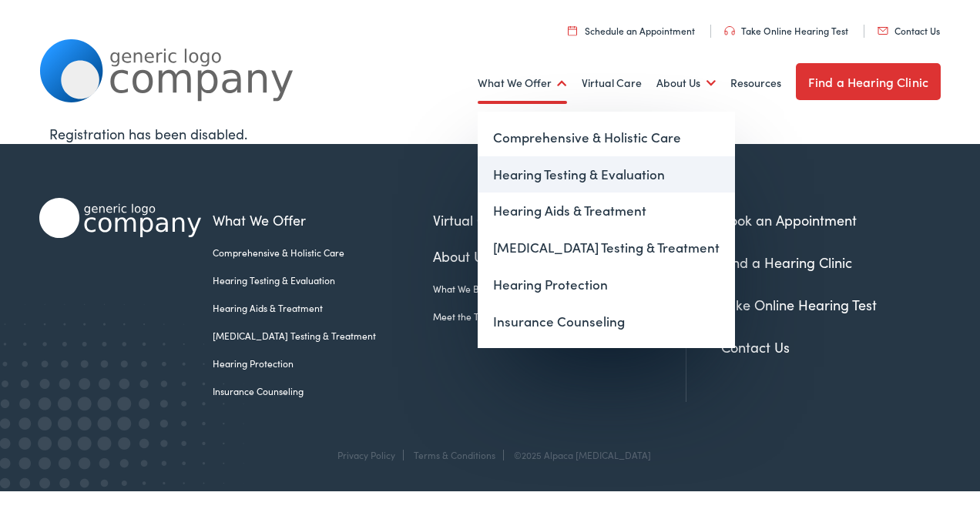 The image size is (980, 519). Describe the element at coordinates (631, 30) in the screenshot. I see `a: Schedule an Appointment` at that location.